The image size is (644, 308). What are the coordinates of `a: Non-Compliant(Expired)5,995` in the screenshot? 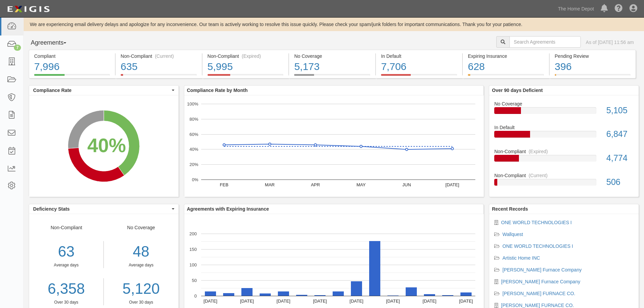 It's located at (246, 77).